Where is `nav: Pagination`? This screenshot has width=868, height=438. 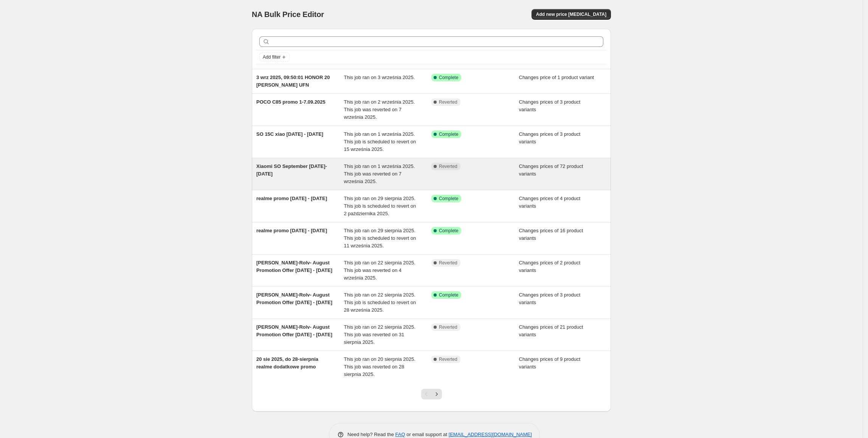 nav: Pagination is located at coordinates (432, 394).